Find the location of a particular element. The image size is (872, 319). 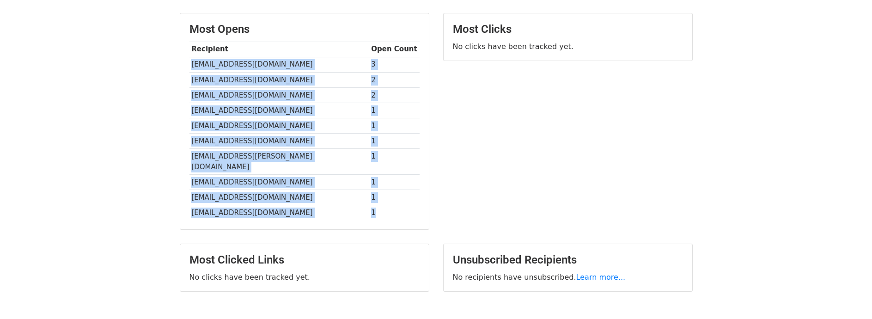

h3: Most Clicked Links is located at coordinates (305, 260).